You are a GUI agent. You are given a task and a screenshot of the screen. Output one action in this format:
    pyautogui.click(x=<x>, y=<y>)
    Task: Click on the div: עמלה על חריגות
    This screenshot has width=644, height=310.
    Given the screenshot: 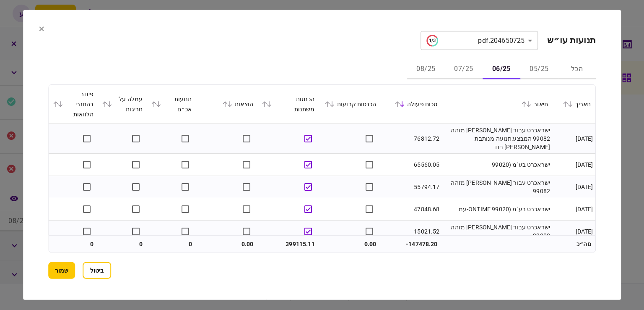 What is the action you would take?
    pyautogui.click(x=122, y=104)
    